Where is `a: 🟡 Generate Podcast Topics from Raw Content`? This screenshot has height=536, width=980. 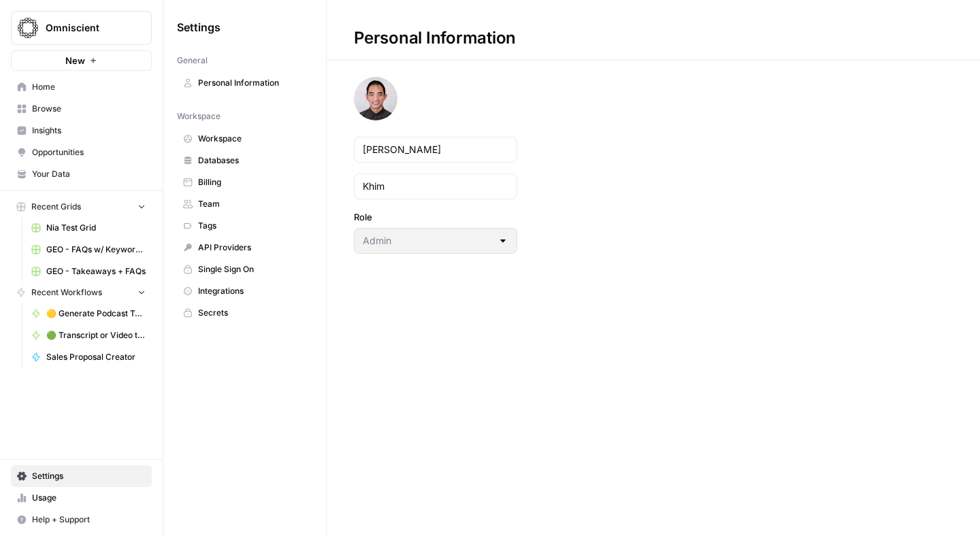
a: 🟡 Generate Podcast Topics from Raw Content is located at coordinates (89, 313).